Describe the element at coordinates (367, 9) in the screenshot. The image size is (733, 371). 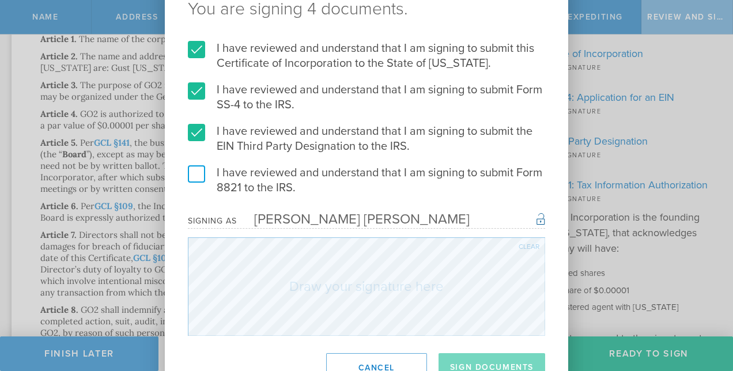
I see `ng-pluralize: You are signing 4 documents.` at that location.